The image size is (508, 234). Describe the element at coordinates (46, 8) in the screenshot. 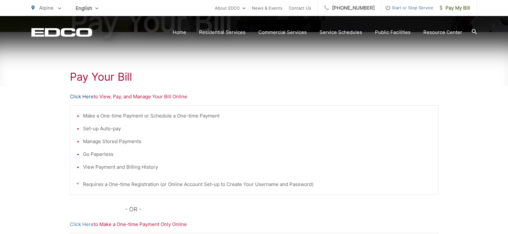

I see `span: Alpine` at that location.